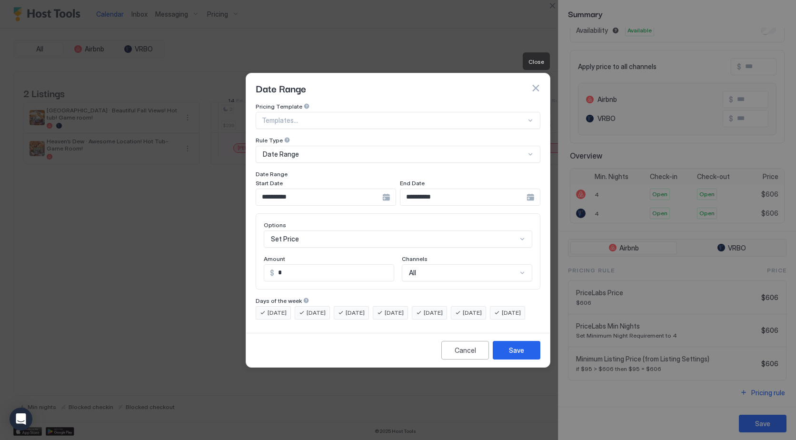 The image size is (796, 440). Describe the element at coordinates (412, 183) in the screenshot. I see `span: End Date` at that location.